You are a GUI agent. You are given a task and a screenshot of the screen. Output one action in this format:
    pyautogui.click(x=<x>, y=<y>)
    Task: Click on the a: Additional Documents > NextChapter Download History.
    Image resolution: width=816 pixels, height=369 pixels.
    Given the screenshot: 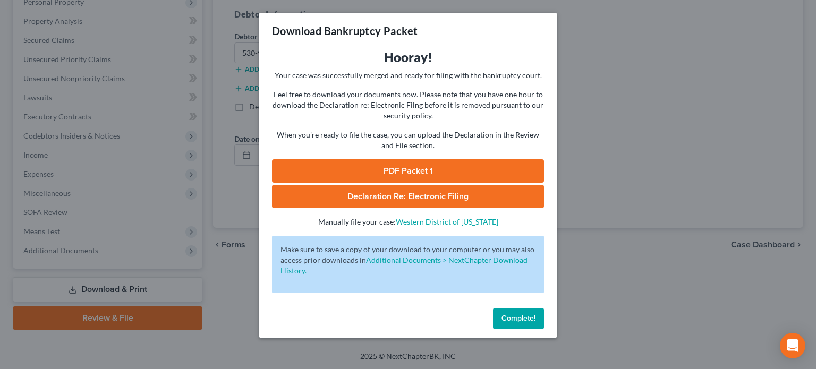 What is the action you would take?
    pyautogui.click(x=404, y=265)
    